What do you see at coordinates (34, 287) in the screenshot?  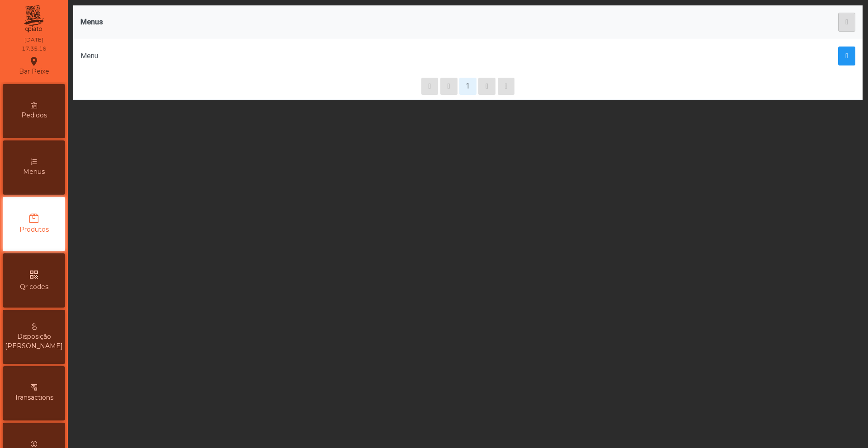 I see `span: Qr codes` at bounding box center [34, 287].